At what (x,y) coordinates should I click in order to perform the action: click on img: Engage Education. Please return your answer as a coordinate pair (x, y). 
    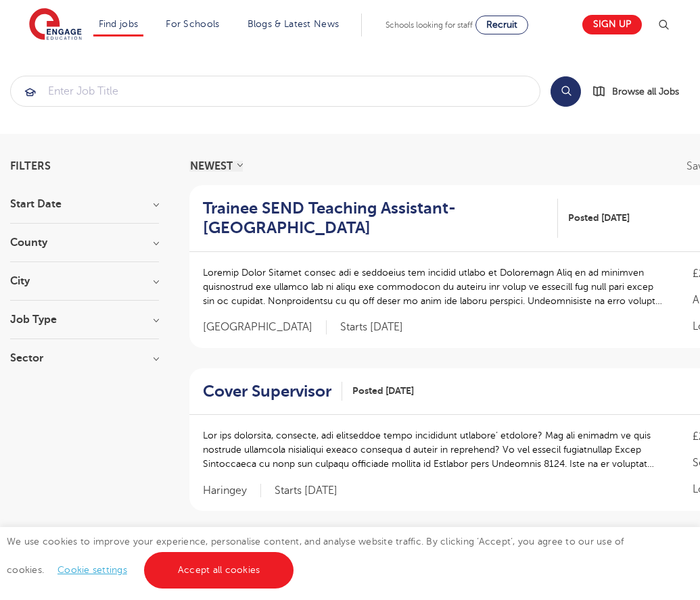
    Looking at the image, I should click on (56, 25).